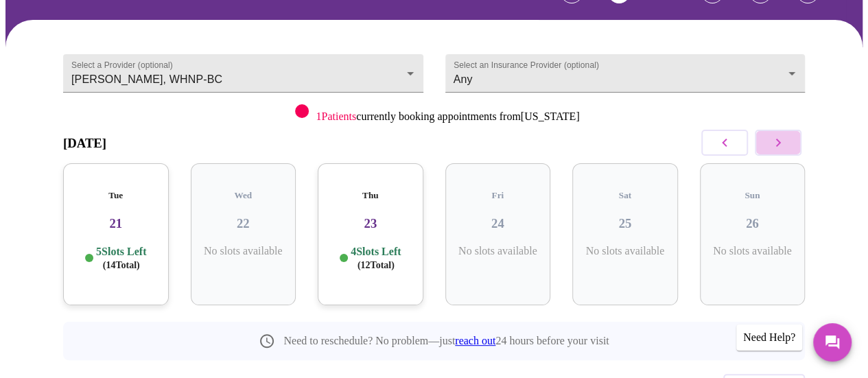 The image size is (868, 378). What do you see at coordinates (371, 223) in the screenshot?
I see `h3: 23` at bounding box center [371, 223].